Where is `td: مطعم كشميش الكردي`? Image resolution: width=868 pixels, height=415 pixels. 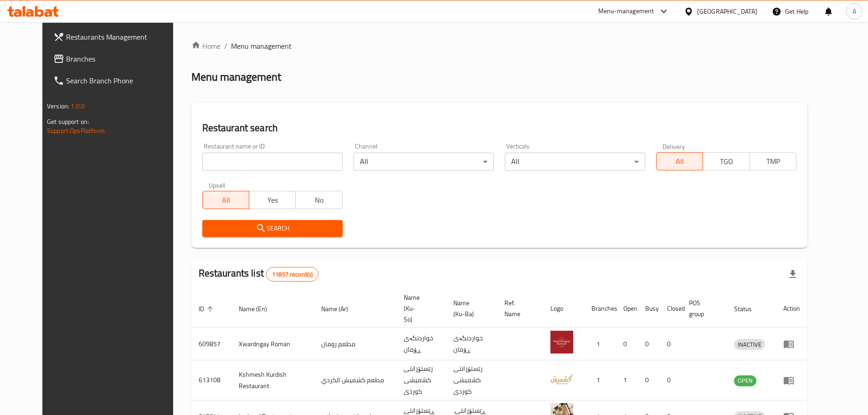
td: مطعم كشميش الكردي is located at coordinates (355, 380).